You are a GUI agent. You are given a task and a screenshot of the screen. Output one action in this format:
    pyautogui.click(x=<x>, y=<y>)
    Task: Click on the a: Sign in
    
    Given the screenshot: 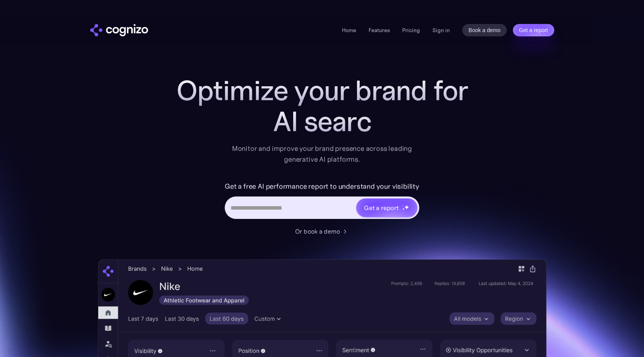 What is the action you would take?
    pyautogui.click(x=441, y=30)
    